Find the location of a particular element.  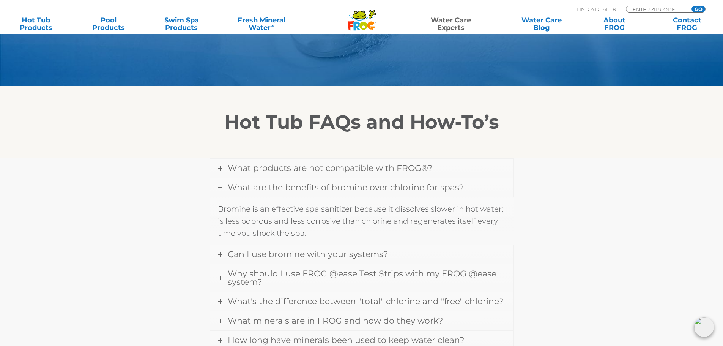

a: Swim SpaProducts is located at coordinates (181, 24).